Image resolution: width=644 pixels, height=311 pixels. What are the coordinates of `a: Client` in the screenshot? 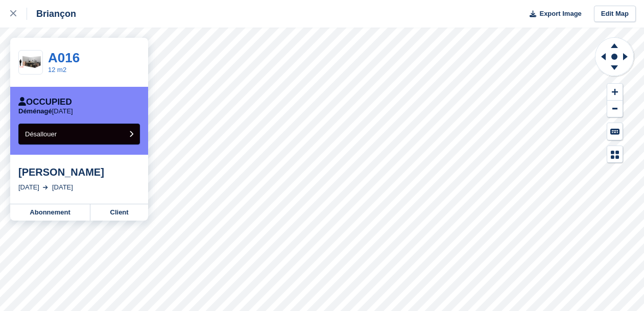 It's located at (119, 212).